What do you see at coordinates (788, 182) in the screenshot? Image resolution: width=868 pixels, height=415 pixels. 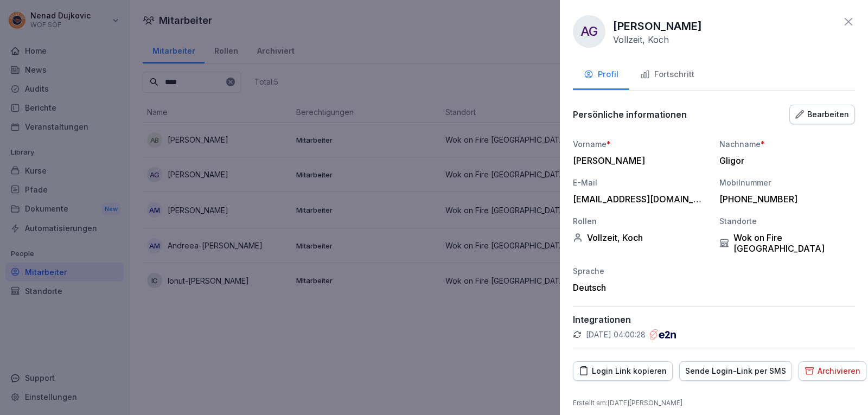 I see `div: Mobilnummer` at bounding box center [788, 182].